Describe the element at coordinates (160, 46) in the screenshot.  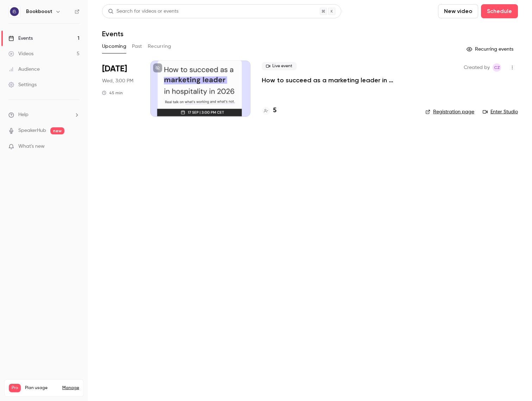
I see `button: Recurring` at that location.